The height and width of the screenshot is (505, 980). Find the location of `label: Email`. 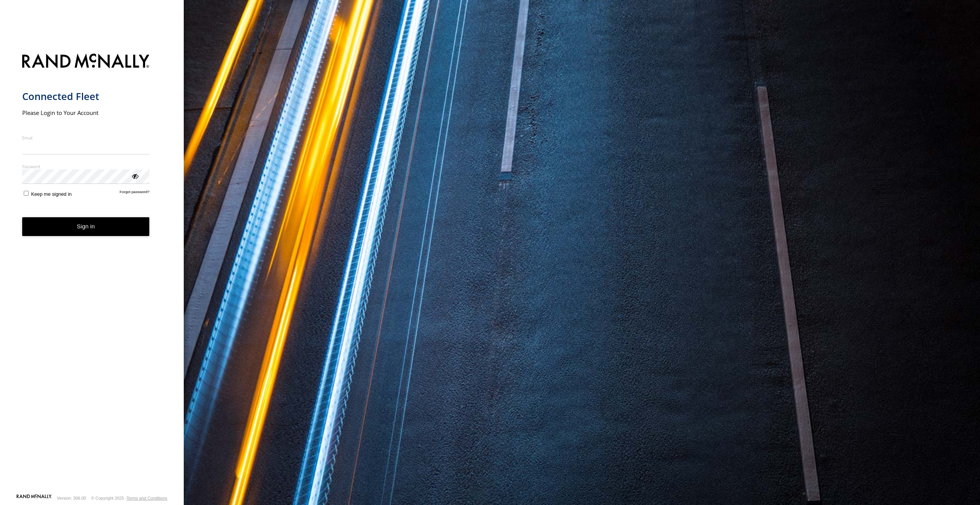

label: Email is located at coordinates (86, 138).